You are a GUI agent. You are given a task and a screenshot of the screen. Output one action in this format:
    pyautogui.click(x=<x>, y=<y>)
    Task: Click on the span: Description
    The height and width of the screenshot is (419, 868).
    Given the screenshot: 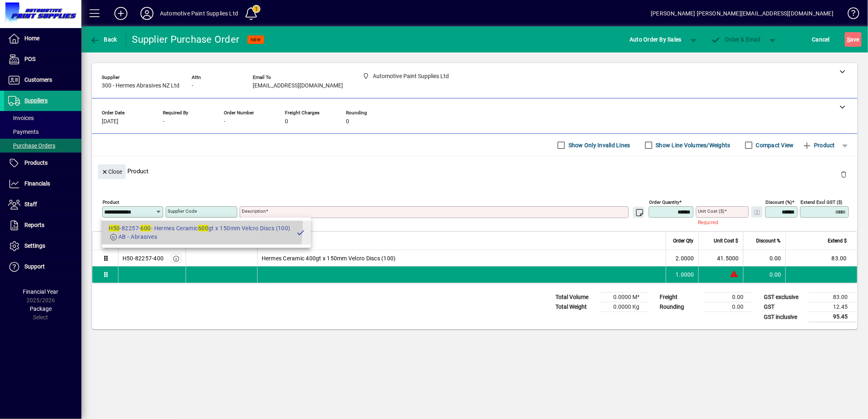 What is the action you would take?
    pyautogui.click(x=274, y=241)
    